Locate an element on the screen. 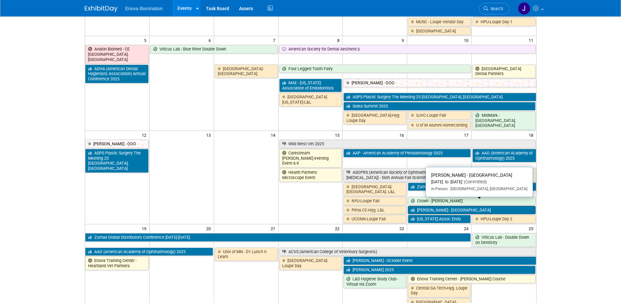  span: 23 is located at coordinates (403, 228).